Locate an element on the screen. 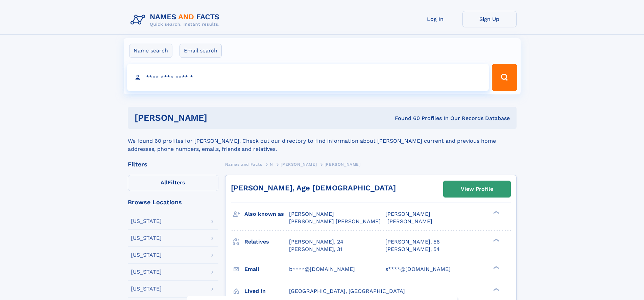  input: search input is located at coordinates (308, 77).